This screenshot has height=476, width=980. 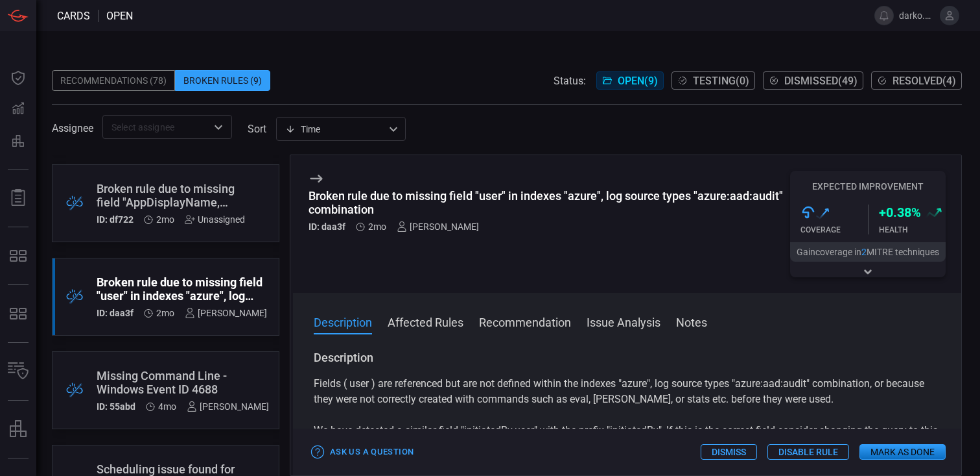 I want to click on button: MITRE - Detection Posture, so click(x=18, y=313).